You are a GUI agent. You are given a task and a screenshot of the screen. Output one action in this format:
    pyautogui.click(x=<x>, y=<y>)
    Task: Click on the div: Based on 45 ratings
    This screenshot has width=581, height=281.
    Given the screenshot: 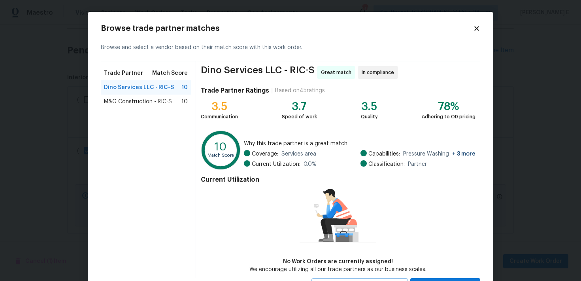 What is the action you would take?
    pyautogui.click(x=300, y=91)
    